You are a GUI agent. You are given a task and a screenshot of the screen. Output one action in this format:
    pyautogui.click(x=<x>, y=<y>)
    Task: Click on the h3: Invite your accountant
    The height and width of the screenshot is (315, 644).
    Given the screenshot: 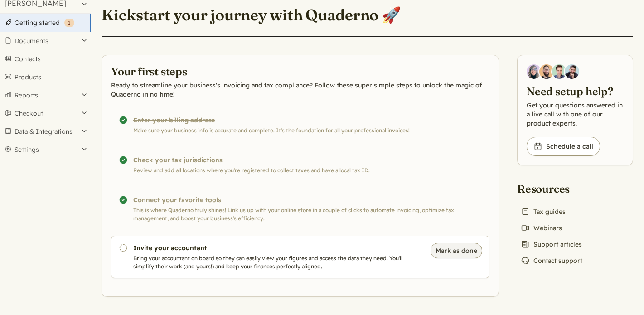 What is the action you would take?
    pyautogui.click(x=277, y=248)
    